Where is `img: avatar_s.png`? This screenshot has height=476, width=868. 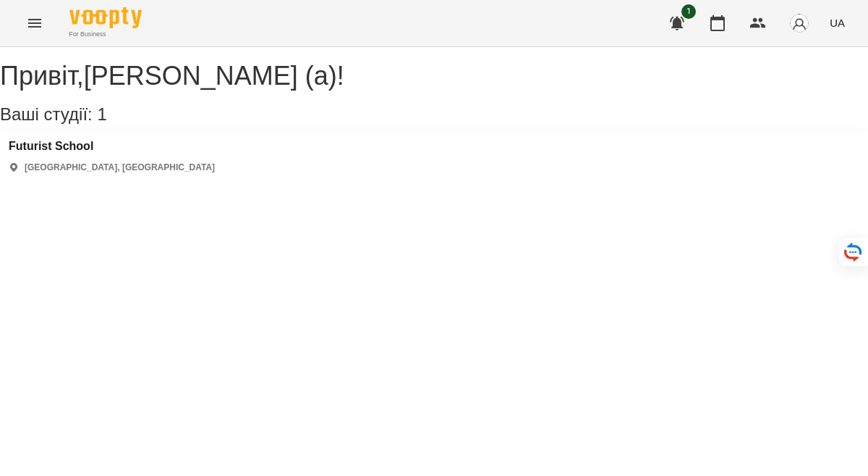
img: avatar_s.png is located at coordinates (800, 23).